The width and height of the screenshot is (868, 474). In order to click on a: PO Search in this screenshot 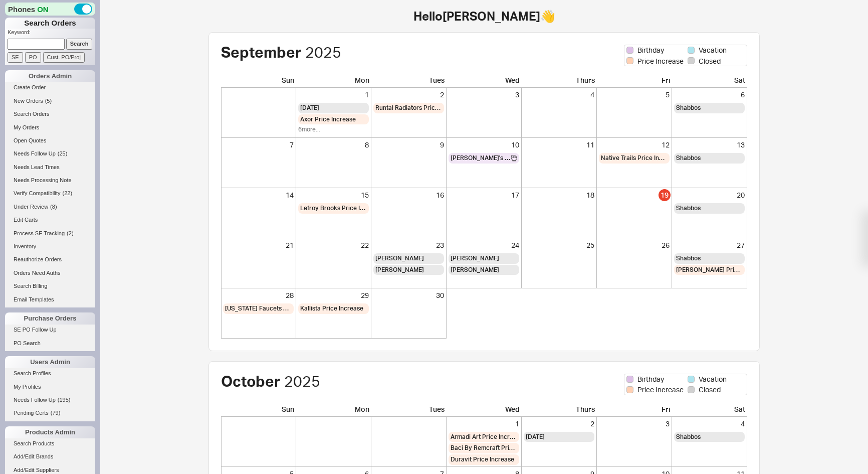, I will do `click(50, 343)`.